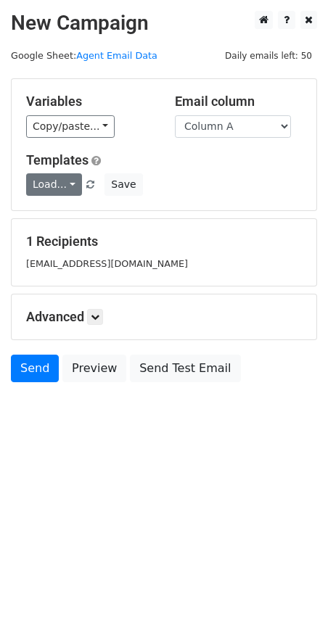  Describe the element at coordinates (89, 102) in the screenshot. I see `h5: Variables` at that location.